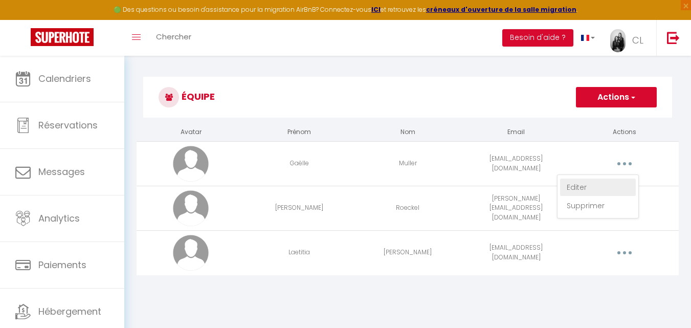  I want to click on th: Nom, so click(408, 132).